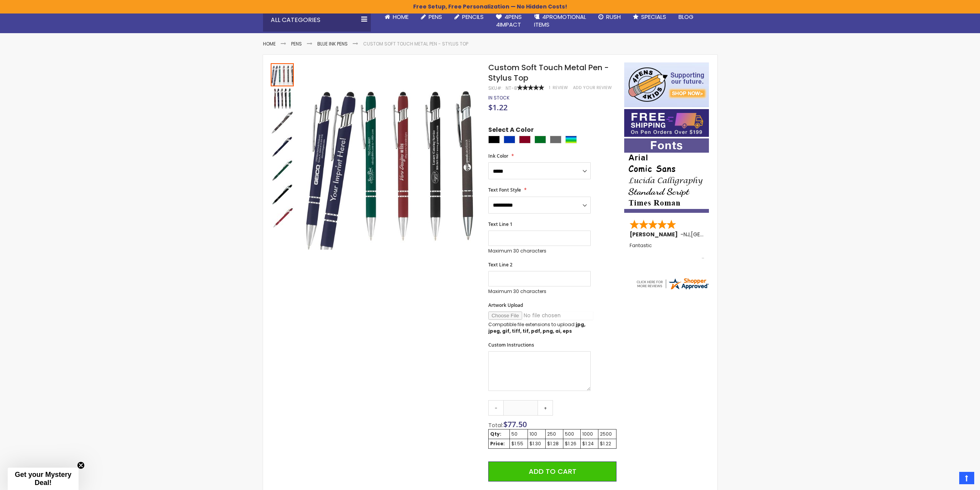  What do you see at coordinates (552, 471) in the screenshot?
I see `span: Add to Cart` at bounding box center [552, 471].